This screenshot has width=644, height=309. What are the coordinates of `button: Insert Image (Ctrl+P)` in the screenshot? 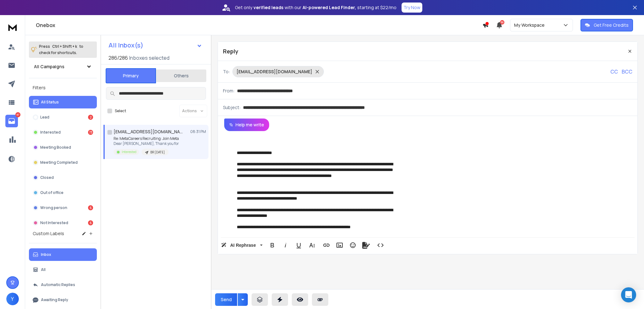 It's located at (340, 246).